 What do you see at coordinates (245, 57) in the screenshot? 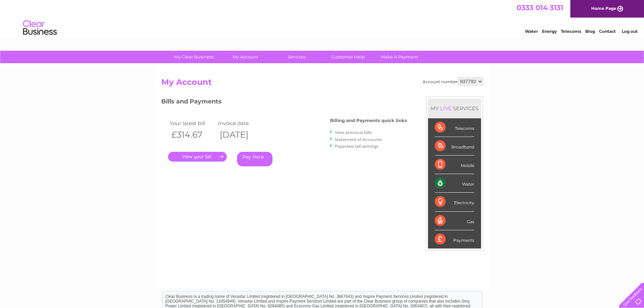
I see `a: My Account` at bounding box center [245, 57].